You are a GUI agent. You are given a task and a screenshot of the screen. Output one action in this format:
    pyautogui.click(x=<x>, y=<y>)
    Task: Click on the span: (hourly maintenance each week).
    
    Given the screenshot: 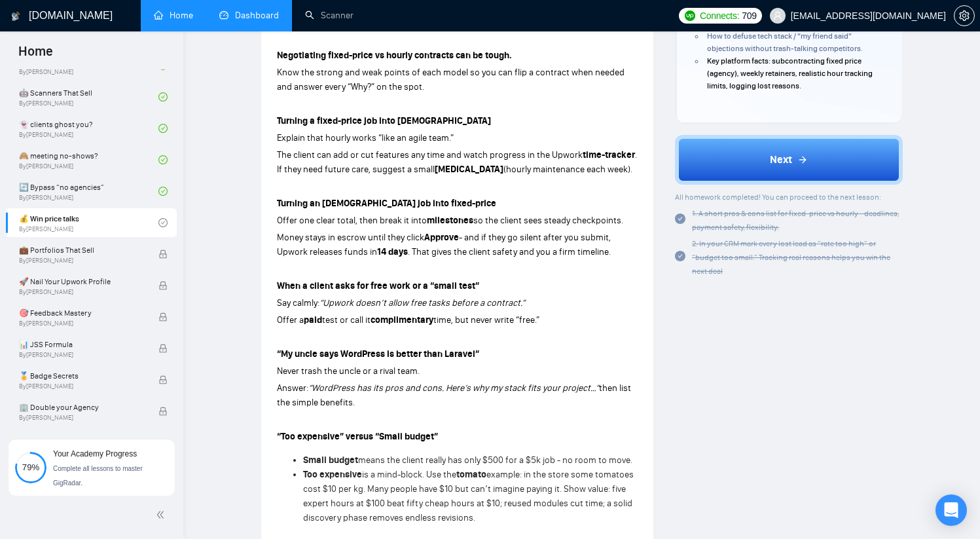 What is the action you would take?
    pyautogui.click(x=568, y=169)
    